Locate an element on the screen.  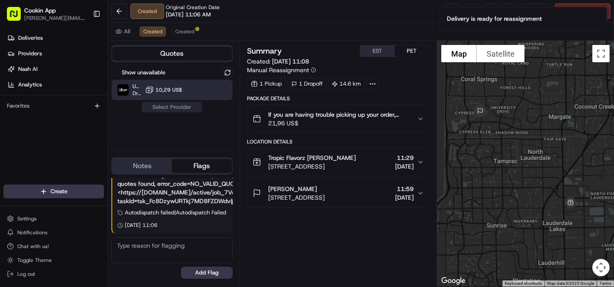
button: PET is located at coordinates (412, 51).